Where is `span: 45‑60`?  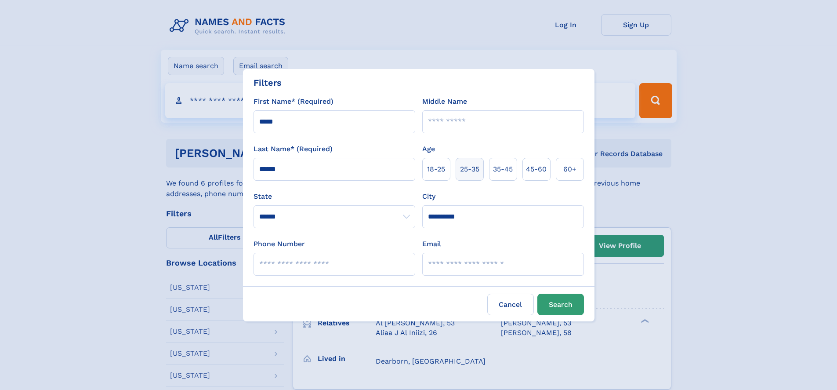
span: 45‑60 is located at coordinates (536, 169).